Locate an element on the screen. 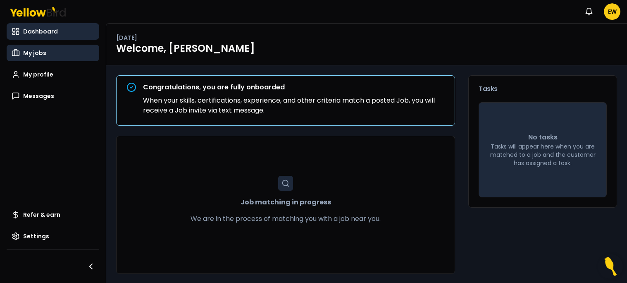 This screenshot has width=627, height=283. span: Settings is located at coordinates (36, 236).